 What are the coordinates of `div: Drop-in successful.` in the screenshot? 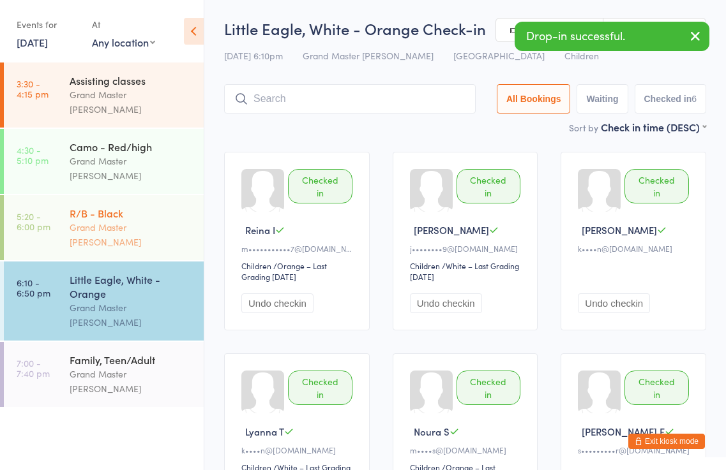 It's located at (611, 36).